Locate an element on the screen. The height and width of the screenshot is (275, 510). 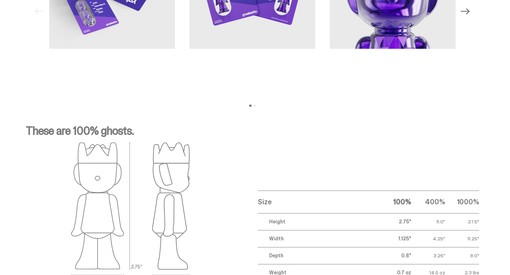
td: 3.25" is located at coordinates (428, 256).